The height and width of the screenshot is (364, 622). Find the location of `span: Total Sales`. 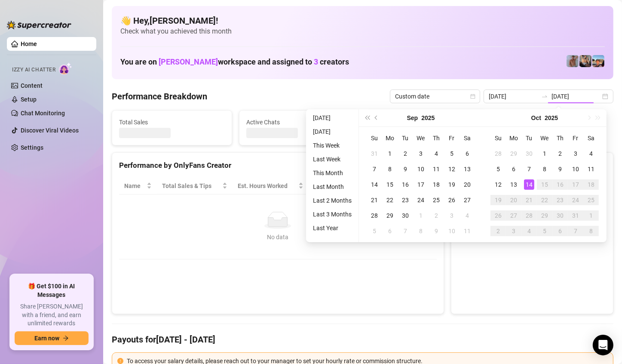

span: Total Sales is located at coordinates (172, 122).